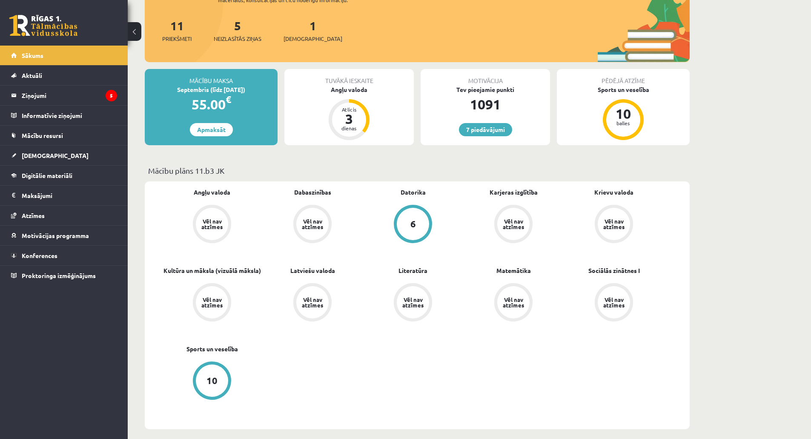 The image size is (811, 439). What do you see at coordinates (614, 270) in the screenshot?
I see `a: Sociālās zinātnes I` at bounding box center [614, 270].